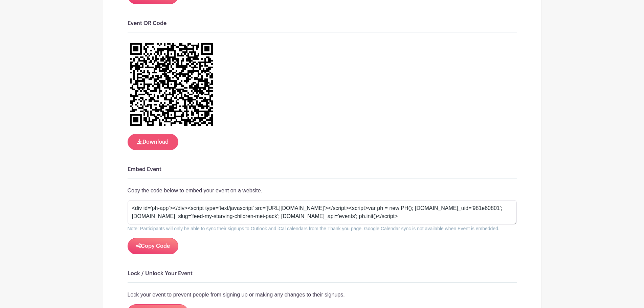 Image resolution: width=644 pixels, height=308 pixels. I want to click on p: Copy the code below to embed your event on a website., so click(322, 191).